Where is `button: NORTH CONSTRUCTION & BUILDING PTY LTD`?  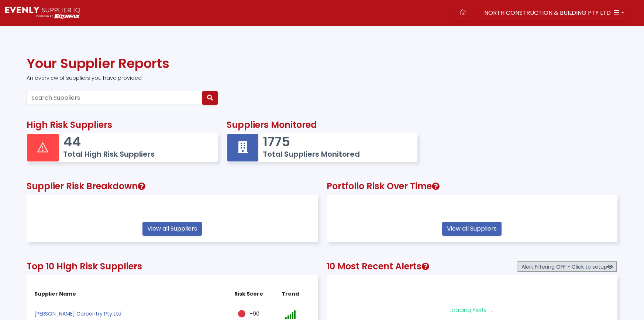 button: NORTH CONSTRUCTION & BUILDING PTY LTD is located at coordinates (552, 13).